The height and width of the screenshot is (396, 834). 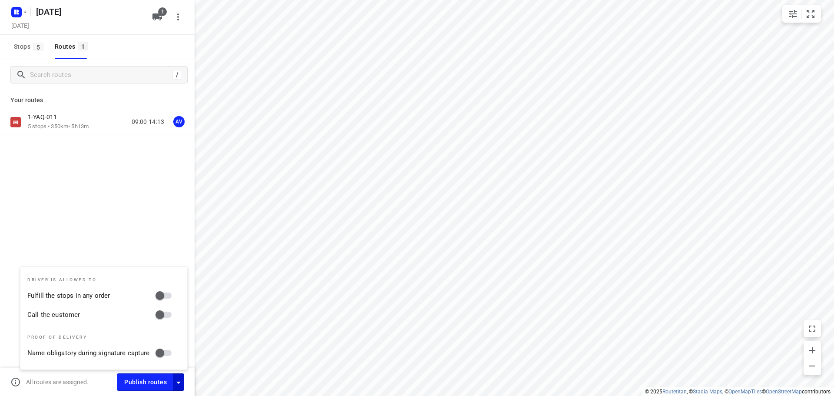 What do you see at coordinates (707, 391) in the screenshot?
I see `a: Stadia Maps` at bounding box center [707, 391].